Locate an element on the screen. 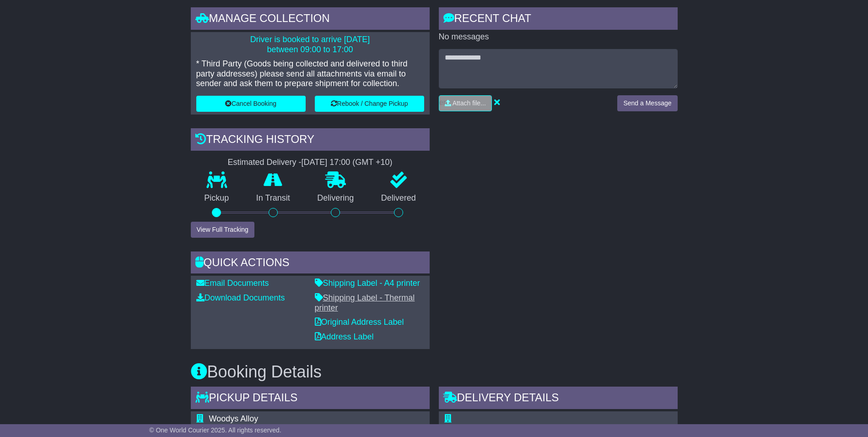 The image size is (868, 437). div: Pickup Details is located at coordinates (310, 399).